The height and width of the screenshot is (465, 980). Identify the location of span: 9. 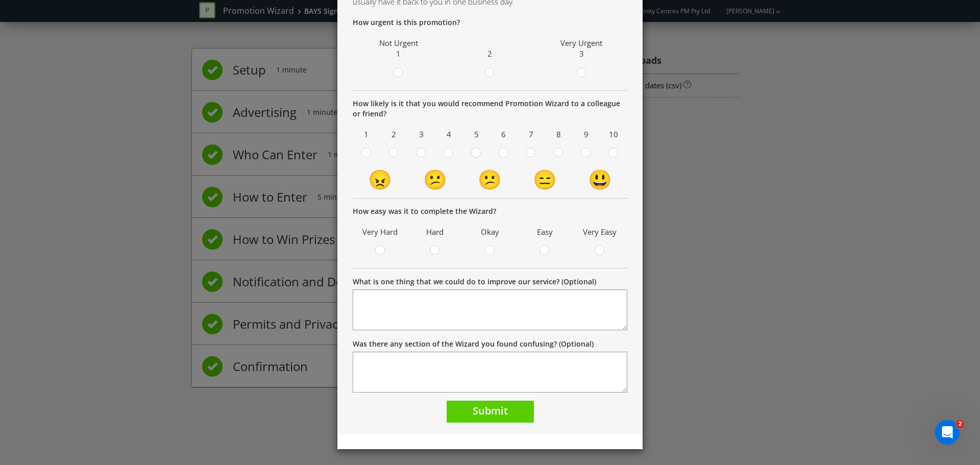
(586, 134).